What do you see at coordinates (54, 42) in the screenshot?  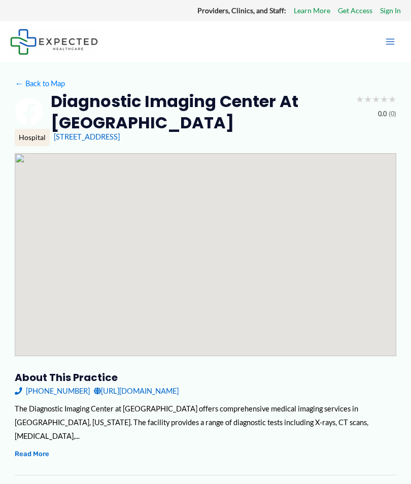 I see `img: Expected Healthcare Logo - side, dark font, small` at bounding box center [54, 42].